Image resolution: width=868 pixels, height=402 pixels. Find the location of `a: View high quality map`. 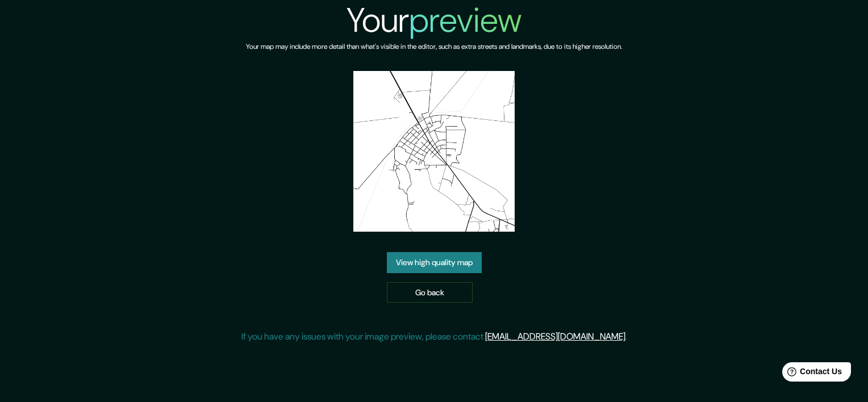

a: View high quality map is located at coordinates (434, 262).